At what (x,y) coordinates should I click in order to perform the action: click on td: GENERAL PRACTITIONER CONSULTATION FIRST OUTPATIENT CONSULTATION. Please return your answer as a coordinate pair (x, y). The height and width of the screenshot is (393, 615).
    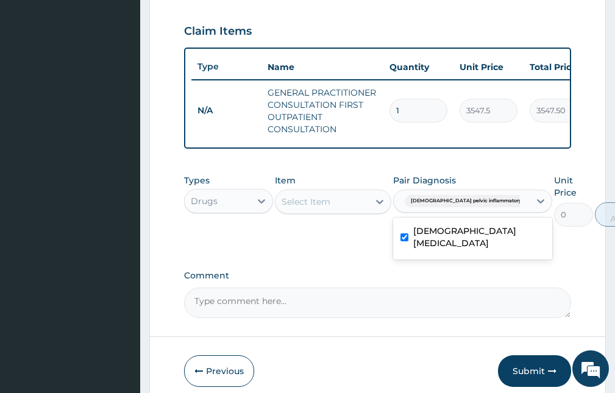
    Looking at the image, I should click on (322, 111).